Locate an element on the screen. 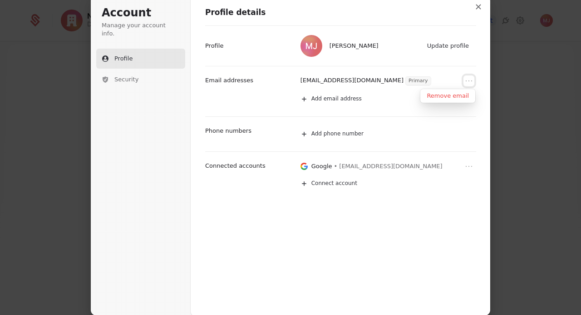  span: Add phone number is located at coordinates (337, 134).